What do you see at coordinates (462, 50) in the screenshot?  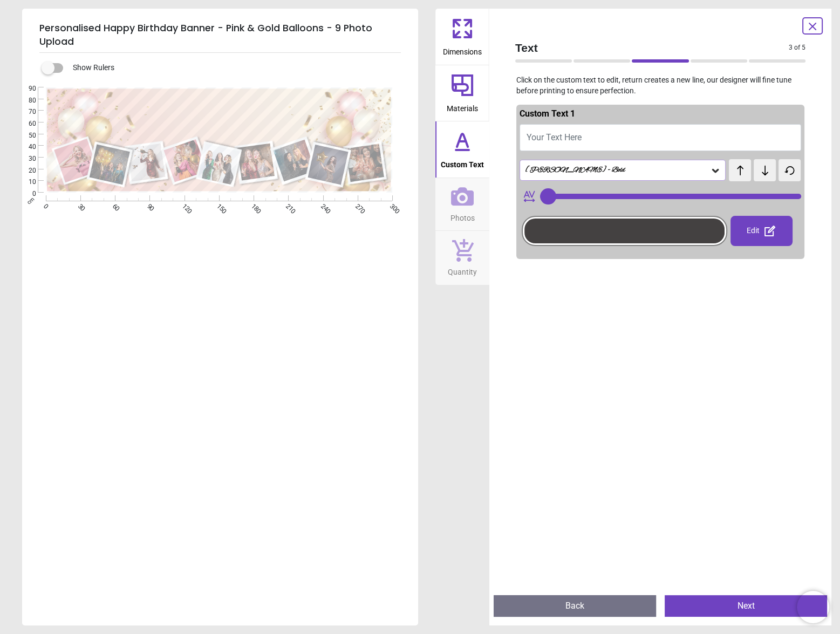 I see `span: Dimensions` at bounding box center [462, 50].